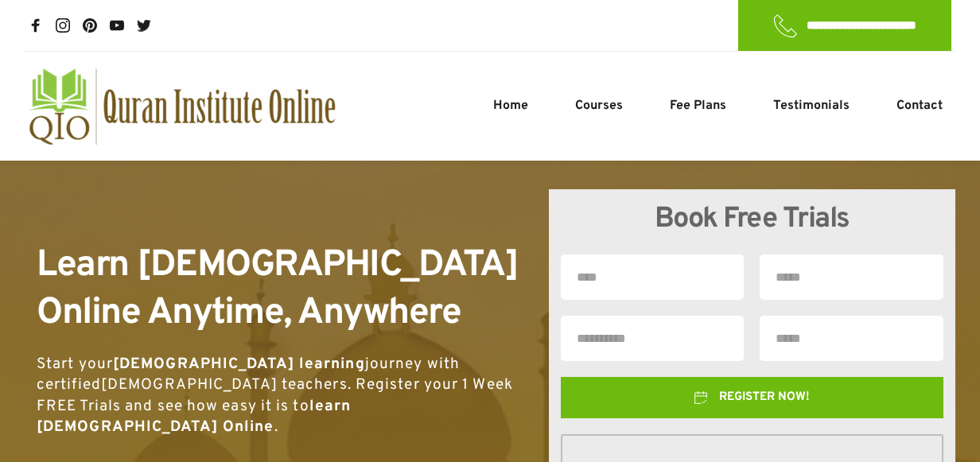 The height and width of the screenshot is (462, 980). Describe the element at coordinates (599, 106) in the screenshot. I see `a: Courses` at that location.